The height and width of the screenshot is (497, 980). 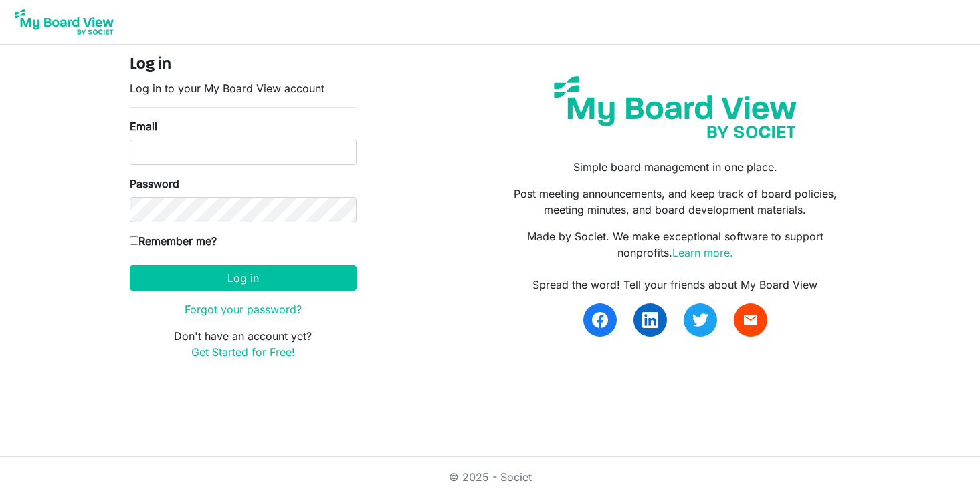 I want to click on button: Log in, so click(x=243, y=278).